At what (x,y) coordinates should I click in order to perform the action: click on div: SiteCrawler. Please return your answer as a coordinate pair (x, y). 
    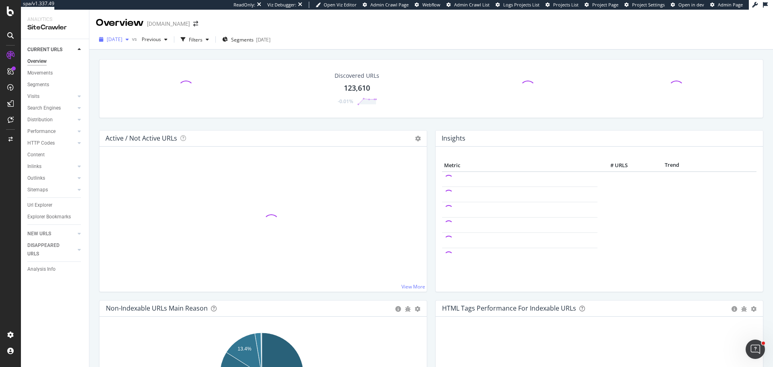
    Looking at the image, I should click on (55, 27).